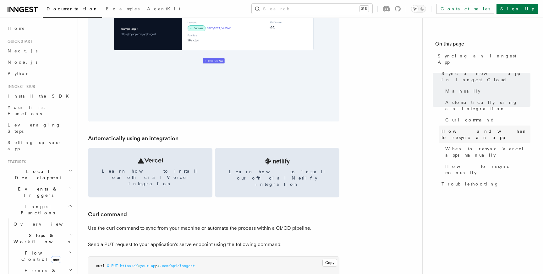 The image size is (543, 274). I want to click on span: How to resync manually, so click(488, 170).